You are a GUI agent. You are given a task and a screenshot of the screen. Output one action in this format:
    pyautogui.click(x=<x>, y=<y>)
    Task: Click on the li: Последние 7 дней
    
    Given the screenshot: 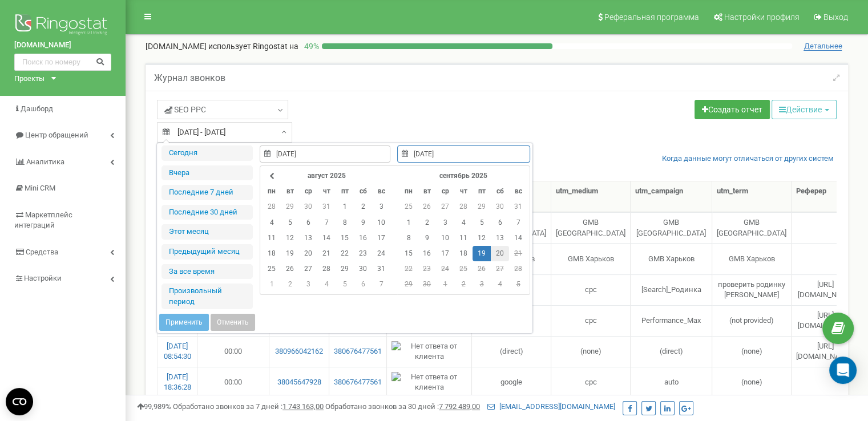 What is the action you would take?
    pyautogui.click(x=207, y=192)
    